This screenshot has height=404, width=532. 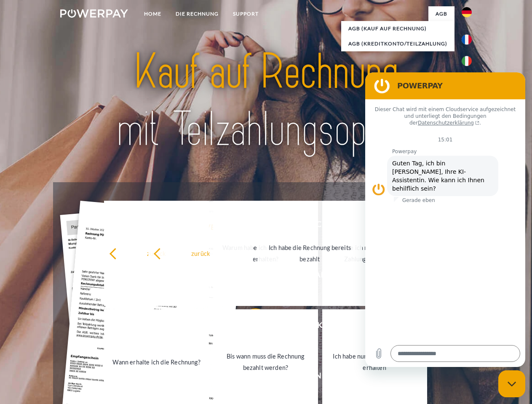 What do you see at coordinates (265, 362) in the screenshot?
I see `div: Bis wann muss die Rechnung bezahlt werden?` at bounding box center [265, 362].